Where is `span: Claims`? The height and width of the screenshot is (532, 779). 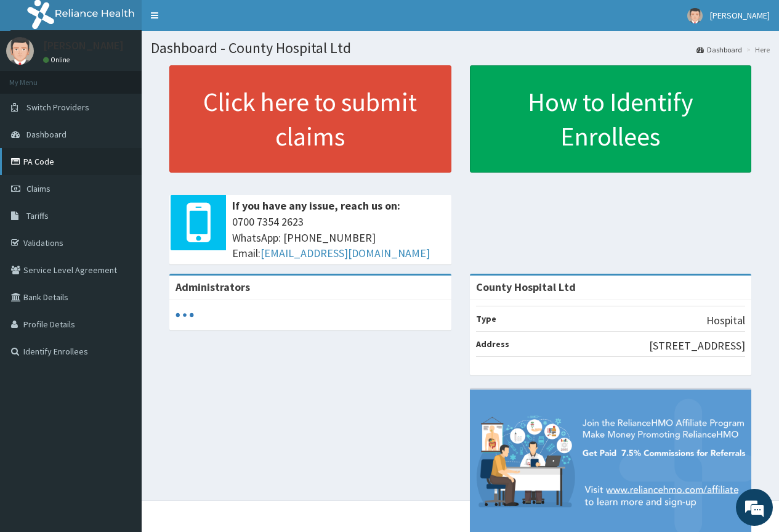 span: Claims is located at coordinates (38, 188).